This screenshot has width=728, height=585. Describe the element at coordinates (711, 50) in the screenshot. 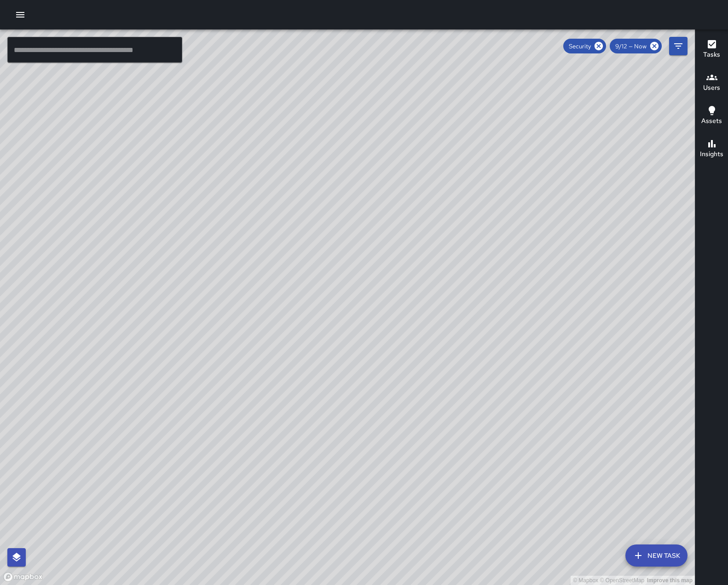

I see `button: Tasks` at that location.